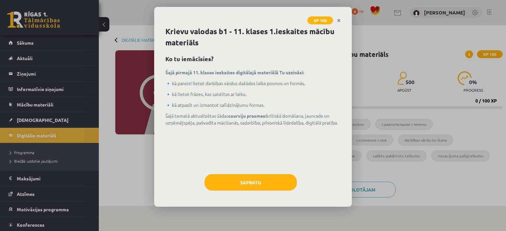 Image resolution: width=506 pixels, height=231 pixels. Describe the element at coordinates (253, 37) in the screenshot. I see `h1: Krievu valodas b1 - 11. klases 1.ieskaites mācību materiāls` at that location.